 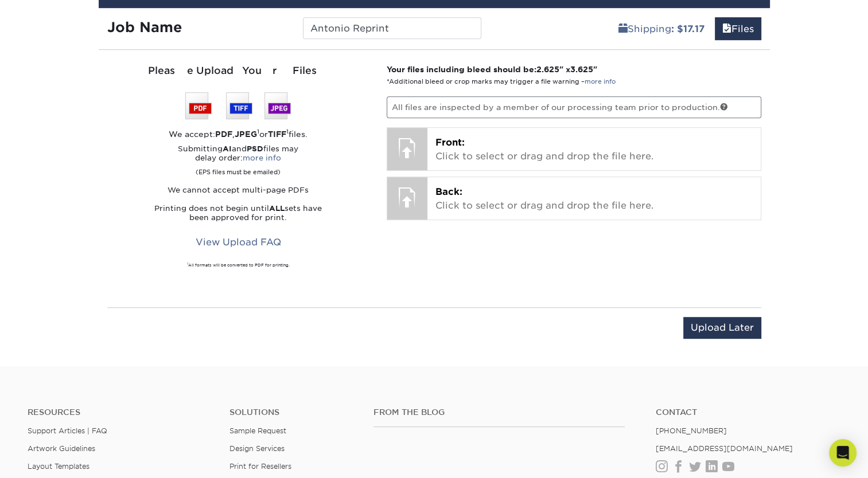 What do you see at coordinates (392, 28) in the screenshot?
I see `input: Enter a job name` at bounding box center [392, 28].